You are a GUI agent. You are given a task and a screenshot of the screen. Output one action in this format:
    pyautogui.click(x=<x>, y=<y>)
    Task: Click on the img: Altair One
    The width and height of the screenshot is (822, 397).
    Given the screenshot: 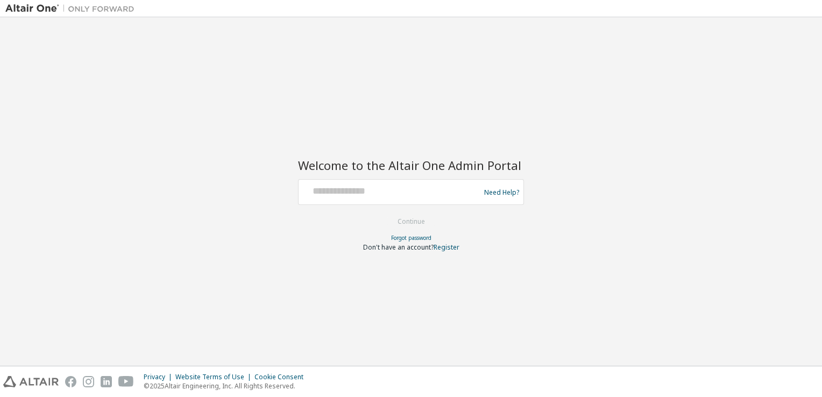 What is the action you would take?
    pyautogui.click(x=73, y=9)
    